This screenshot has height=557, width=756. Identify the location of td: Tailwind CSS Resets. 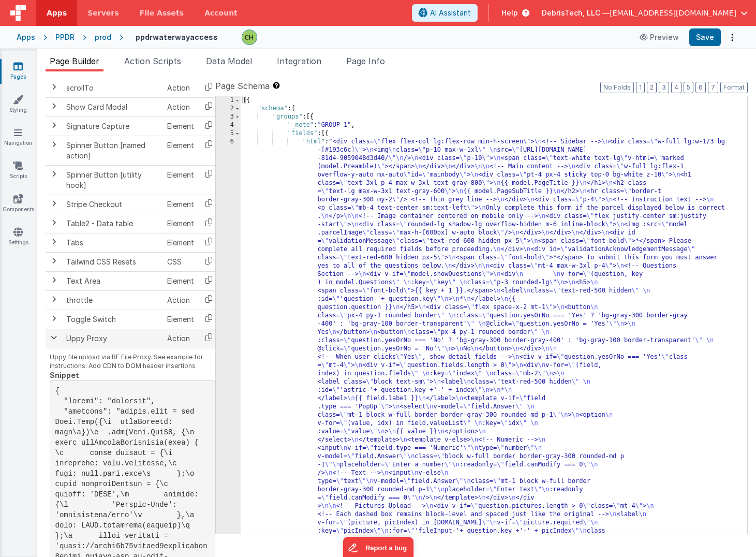
(112, 261).